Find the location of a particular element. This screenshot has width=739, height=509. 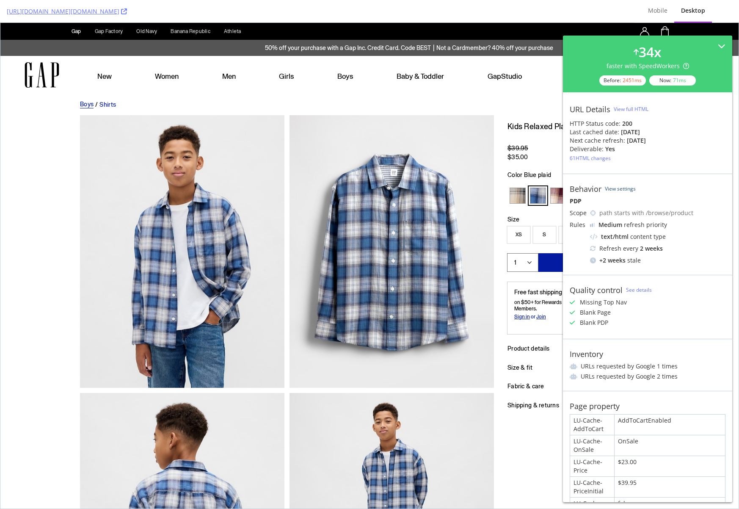

div: Deliverable: is located at coordinates (587, 149).